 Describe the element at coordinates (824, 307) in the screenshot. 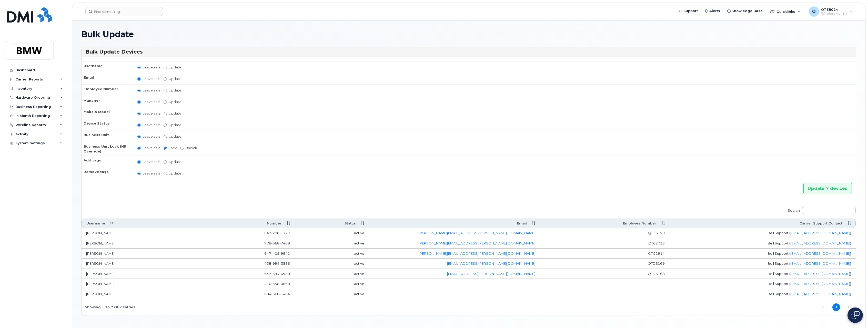

I see `a: Previous` at that location.